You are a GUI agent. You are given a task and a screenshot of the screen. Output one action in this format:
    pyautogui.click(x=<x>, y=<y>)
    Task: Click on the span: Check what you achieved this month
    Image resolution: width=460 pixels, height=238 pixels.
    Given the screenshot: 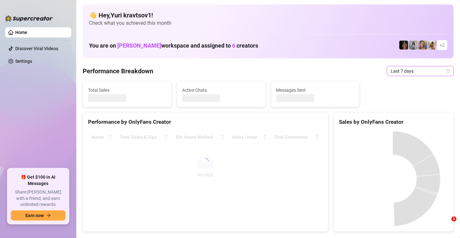 What is the action you would take?
    pyautogui.click(x=268, y=23)
    